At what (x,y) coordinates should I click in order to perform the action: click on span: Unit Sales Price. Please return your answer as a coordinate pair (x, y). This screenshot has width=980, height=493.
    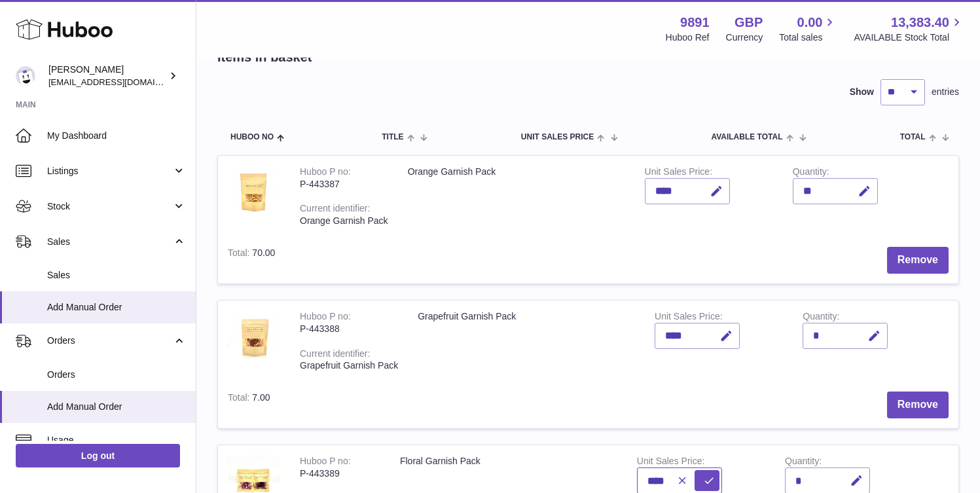
    Looking at the image, I should click on (557, 136).